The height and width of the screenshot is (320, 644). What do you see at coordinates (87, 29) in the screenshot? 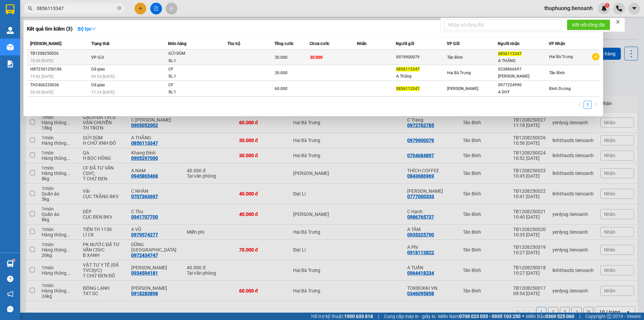
I see `strong: Bộ lọc` at bounding box center [87, 29].